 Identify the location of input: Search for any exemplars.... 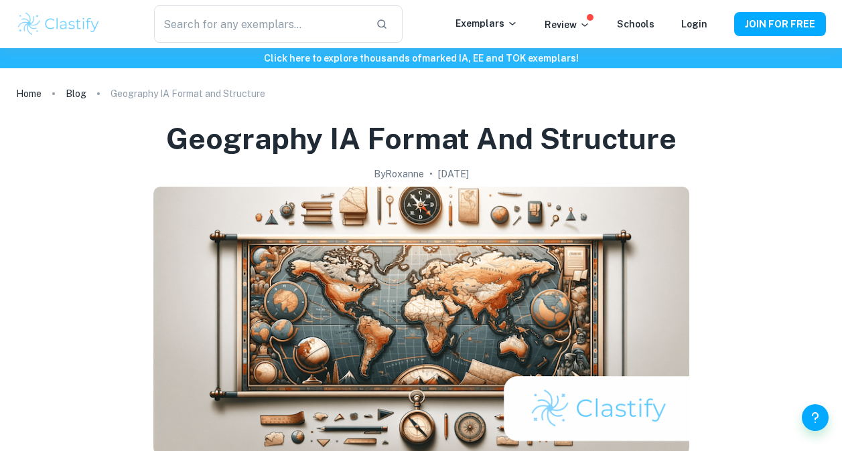
(259, 24).